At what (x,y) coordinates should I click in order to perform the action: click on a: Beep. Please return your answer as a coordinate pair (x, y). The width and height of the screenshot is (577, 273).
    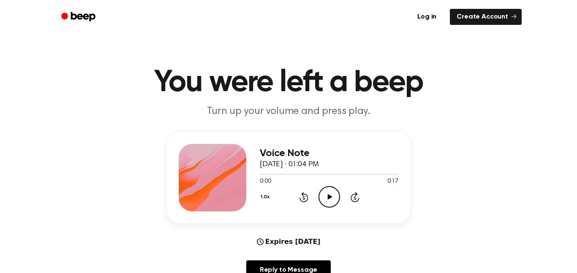
    Looking at the image, I should click on (79, 17).